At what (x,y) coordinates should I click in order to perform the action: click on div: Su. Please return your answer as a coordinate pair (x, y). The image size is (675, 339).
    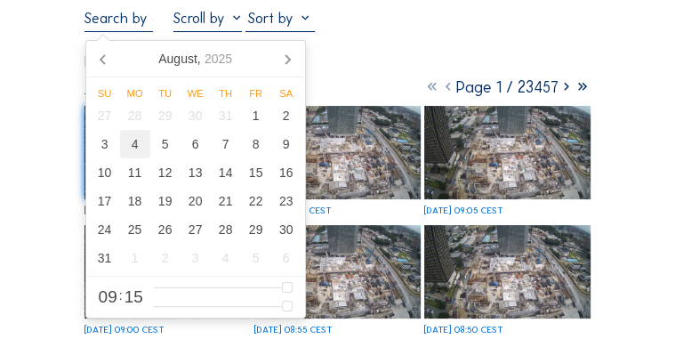
    Looking at the image, I should click on (105, 93).